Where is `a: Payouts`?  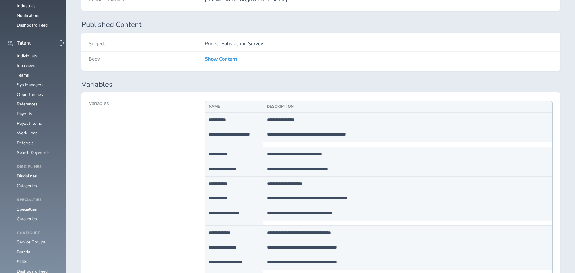
a: Payouts is located at coordinates (24, 114).